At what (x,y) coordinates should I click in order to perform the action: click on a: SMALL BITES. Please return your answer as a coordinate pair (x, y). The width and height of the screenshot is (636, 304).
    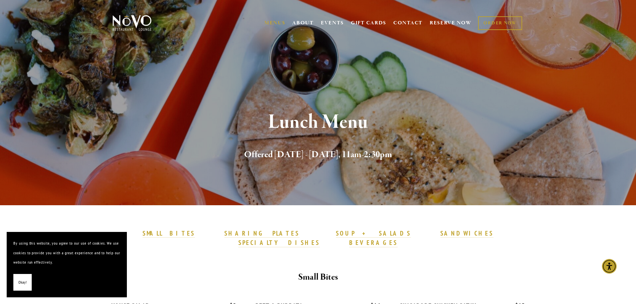
    Looking at the image, I should click on (169, 234).